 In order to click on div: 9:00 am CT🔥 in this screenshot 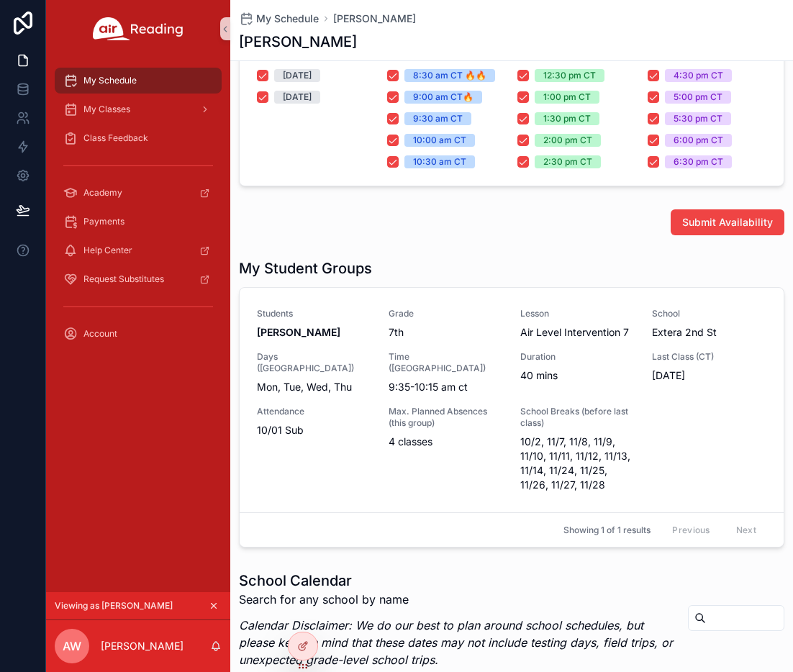, I will do `click(443, 97)`.